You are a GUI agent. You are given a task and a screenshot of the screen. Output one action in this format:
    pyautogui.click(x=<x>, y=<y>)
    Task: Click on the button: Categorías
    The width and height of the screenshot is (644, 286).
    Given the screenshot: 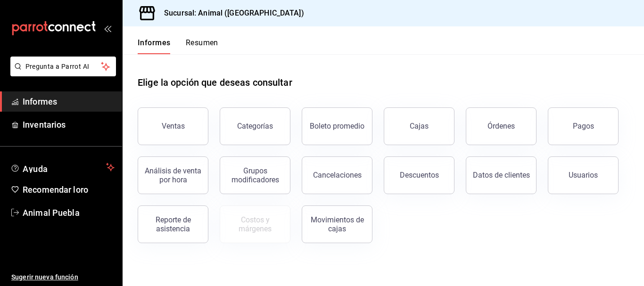 What is the action you would take?
    pyautogui.click(x=255, y=126)
    